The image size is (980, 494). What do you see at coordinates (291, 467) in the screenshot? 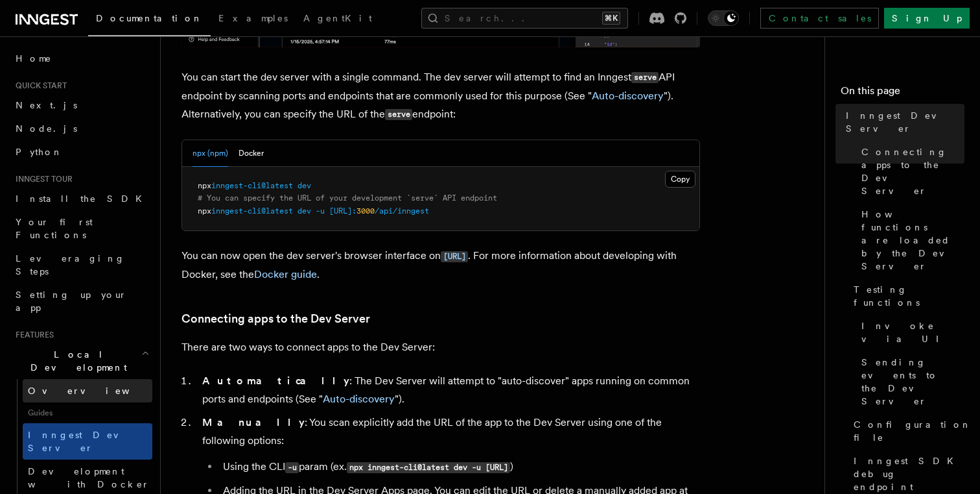
I see `code: -u` at bounding box center [291, 467].